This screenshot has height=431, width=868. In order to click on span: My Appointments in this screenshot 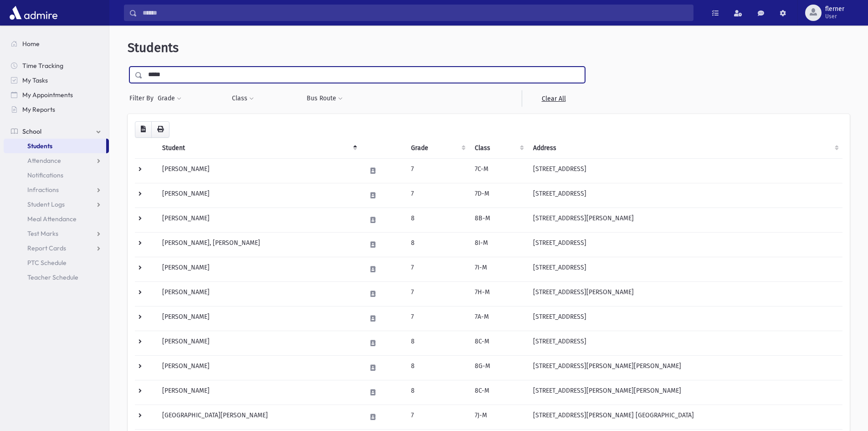, I will do `click(47, 95)`.